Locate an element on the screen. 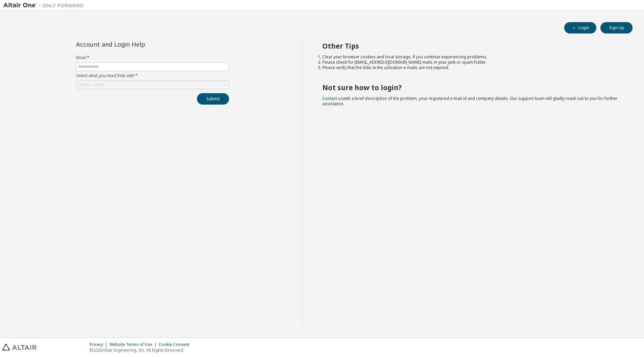 The width and height of the screenshot is (644, 357). p: © 2025 Altair Engineering, Inc. All Rights Reserved. is located at coordinates (141, 350).